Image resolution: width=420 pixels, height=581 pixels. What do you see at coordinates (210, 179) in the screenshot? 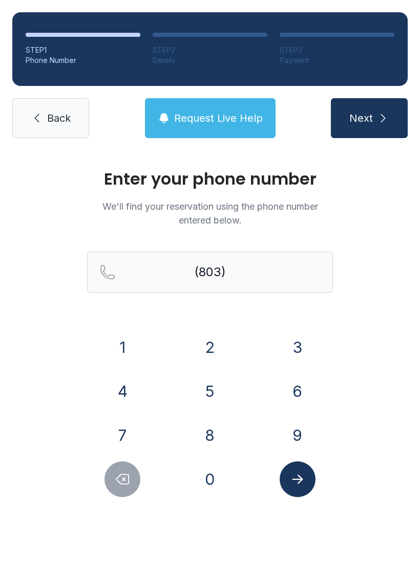
I see `h1: Enter your phone number` at bounding box center [210, 179].